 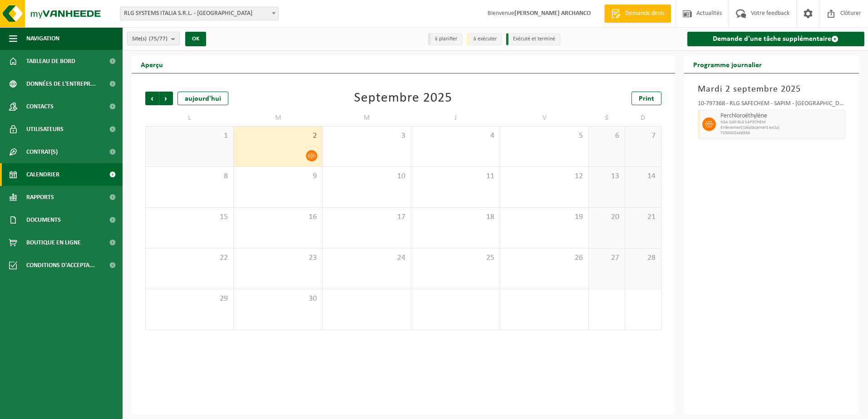 I want to click on span: 16, so click(x=278, y=217).